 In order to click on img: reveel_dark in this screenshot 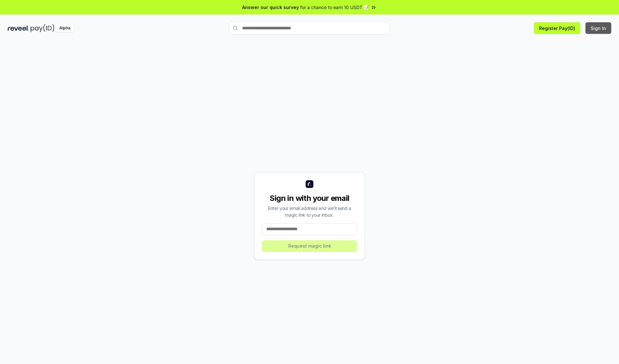, I will do `click(18, 28)`.